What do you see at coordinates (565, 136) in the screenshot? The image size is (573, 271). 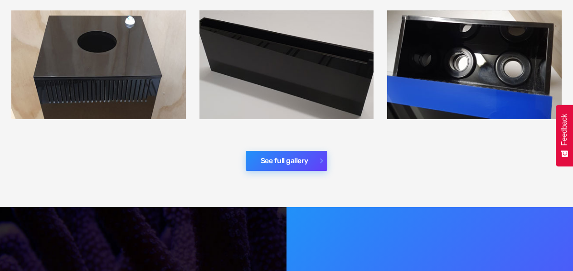 I see `button: Feedback - Show survey` at bounding box center [565, 136].